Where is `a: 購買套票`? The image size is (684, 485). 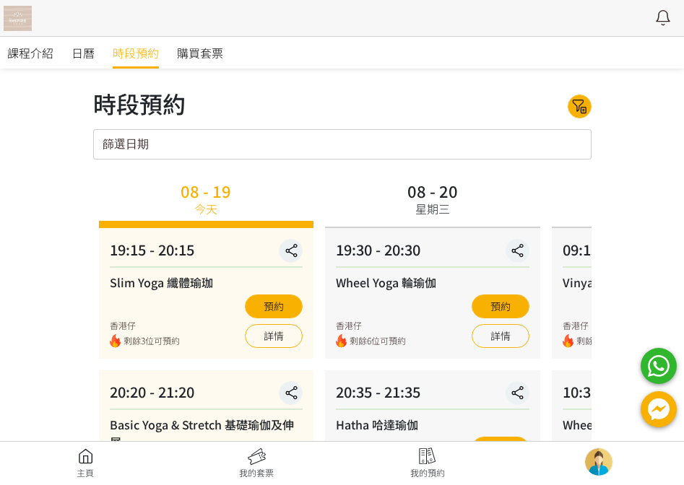
a: 購買套票 is located at coordinates (200, 53).